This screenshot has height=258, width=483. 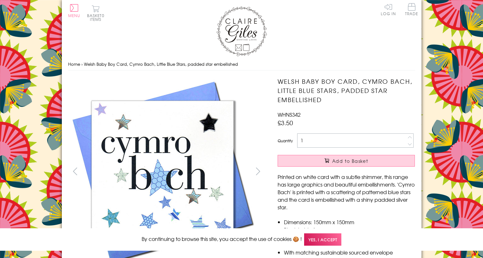 I want to click on span: Welsh Baby Boy Card, Cymro Bach, Little Blue Stars, padded star embellished, so click(x=161, y=64).